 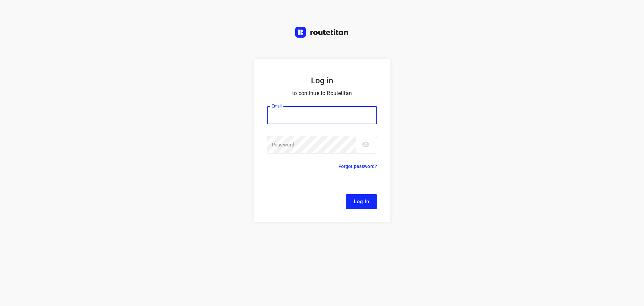 What do you see at coordinates (322, 32) in the screenshot?
I see `img: Routetitan` at bounding box center [322, 32].